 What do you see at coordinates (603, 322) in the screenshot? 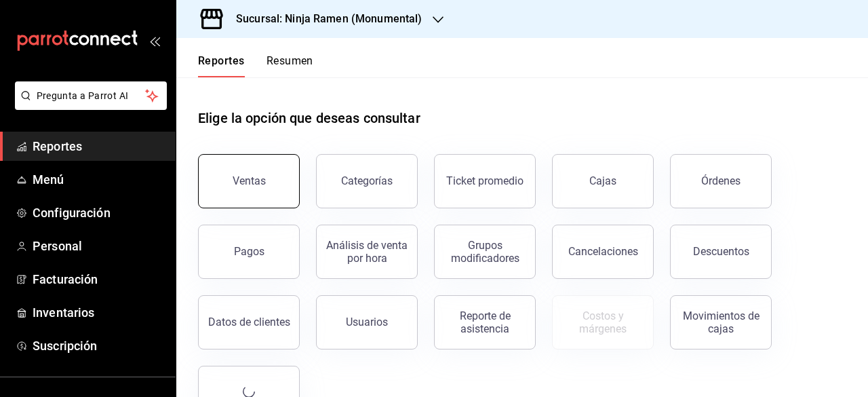
I see `button: Contrata inventarios para ver este reporte` at bounding box center [603, 322].